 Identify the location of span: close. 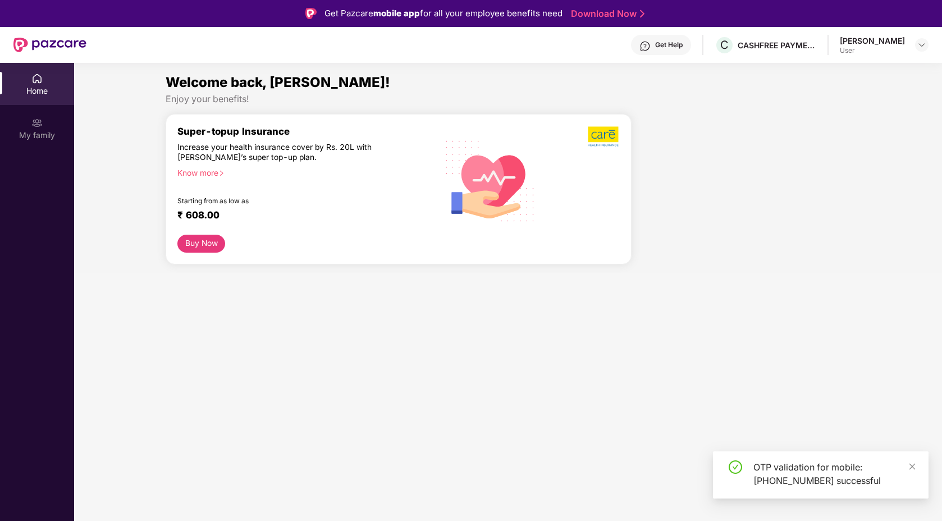
(913, 467).